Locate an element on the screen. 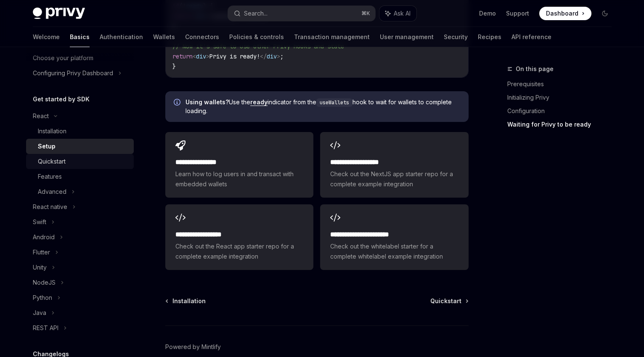 This screenshot has height=357, width=644. div: Features is located at coordinates (50, 176).